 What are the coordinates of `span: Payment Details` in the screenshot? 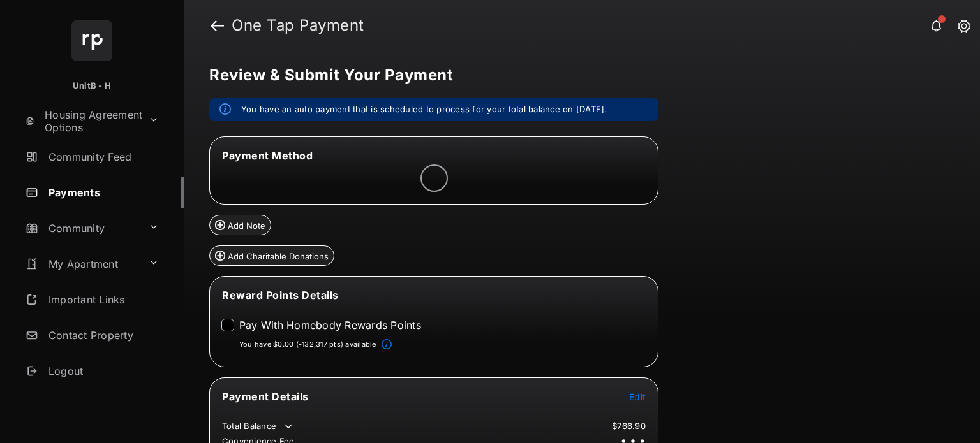 It's located at (265, 397).